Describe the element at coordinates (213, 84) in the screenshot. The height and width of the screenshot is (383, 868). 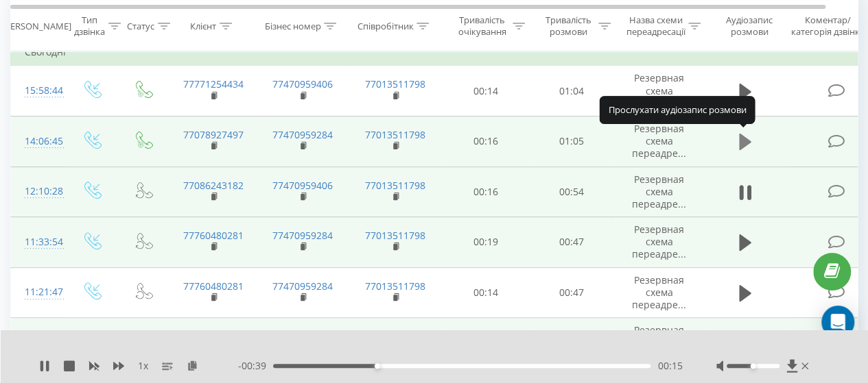
I see `a: 77771254434` at that location.